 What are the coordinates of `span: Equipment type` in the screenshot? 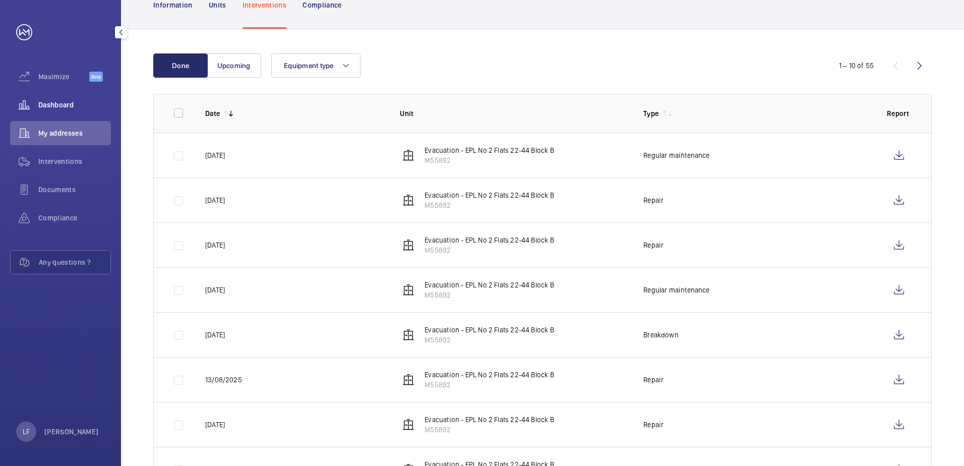 It's located at (309, 66).